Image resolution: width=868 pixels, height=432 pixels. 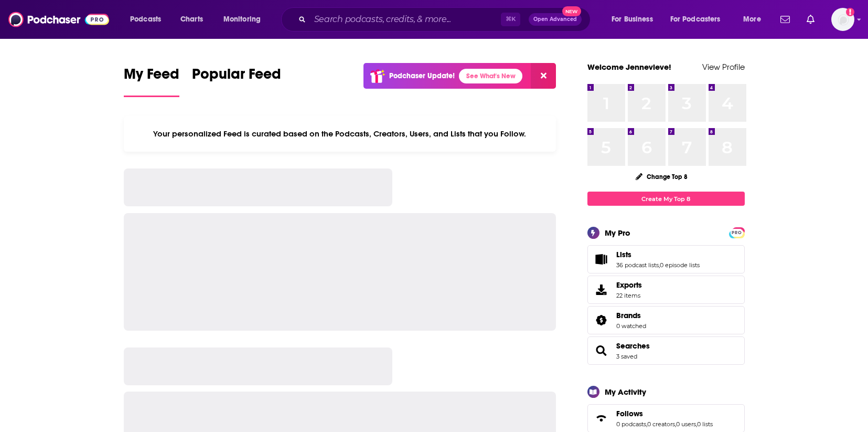 I want to click on svg: Add a profile image, so click(x=850, y=12).